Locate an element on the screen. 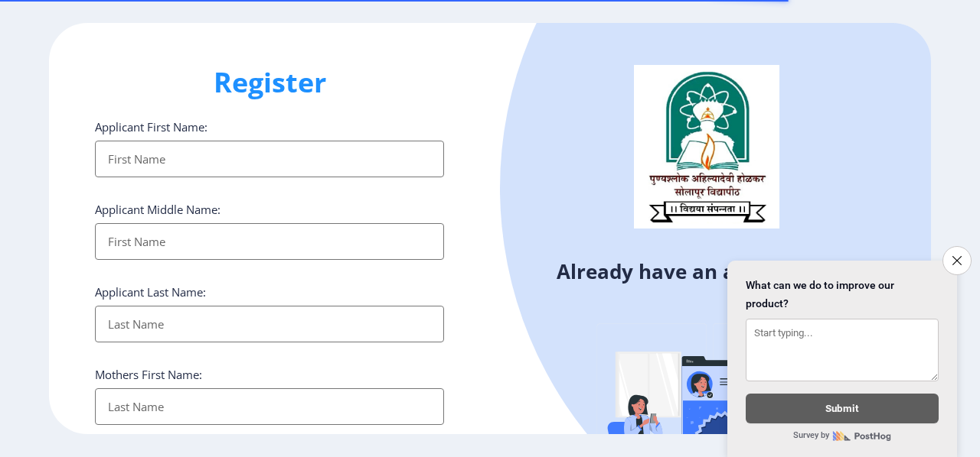 This screenshot has height=457, width=980. a: Login is located at coordinates (837, 272).